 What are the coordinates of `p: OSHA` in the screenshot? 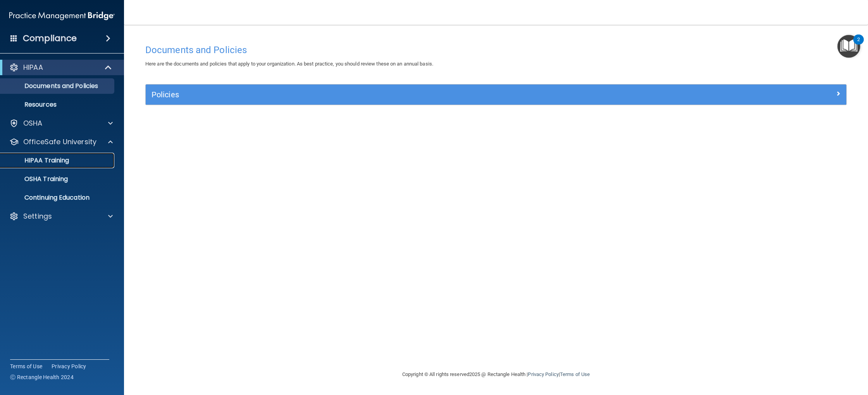 It's located at (33, 123).